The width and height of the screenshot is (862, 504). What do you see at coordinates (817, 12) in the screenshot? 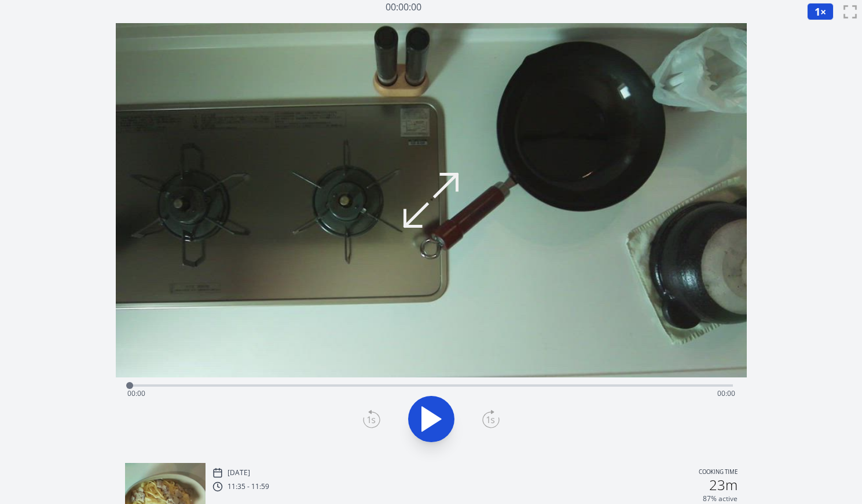
I see `span: 1` at bounding box center [817, 12].